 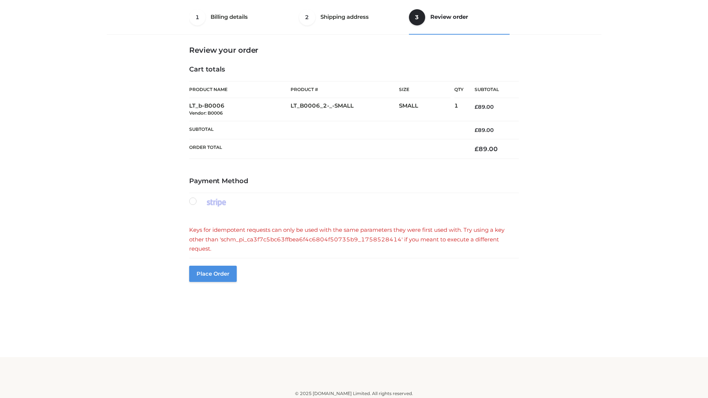 What do you see at coordinates (206, 113) in the screenshot?
I see `small: Vendor: B0006` at bounding box center [206, 113].